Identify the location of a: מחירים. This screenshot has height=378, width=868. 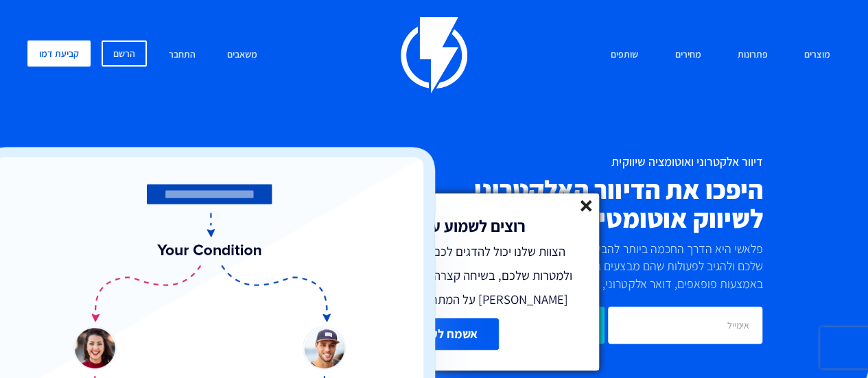
(687, 55).